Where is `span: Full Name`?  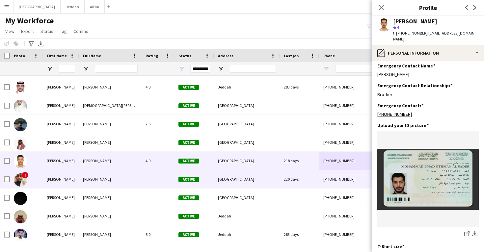 span: Full Name is located at coordinates (92, 56).